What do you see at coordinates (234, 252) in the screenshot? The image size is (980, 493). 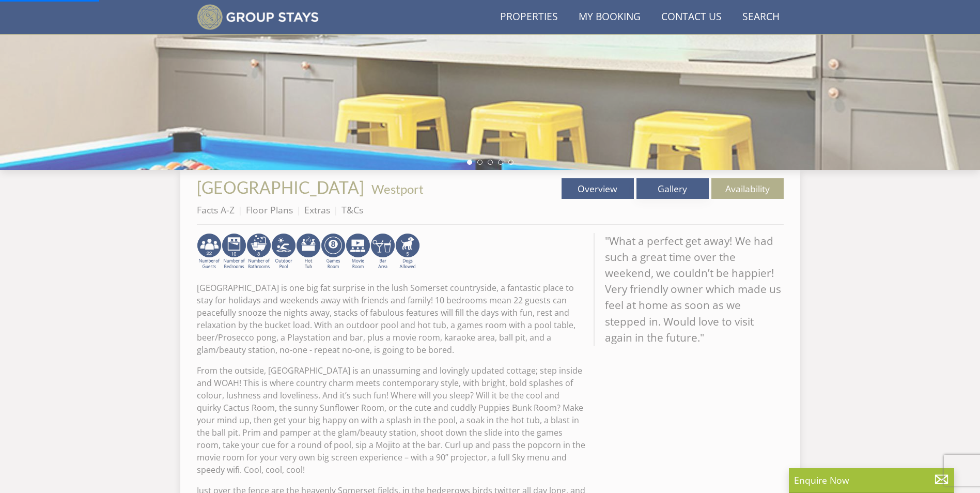 I see `img: AD_4nXczpGyKRdjgGakJ0gIEkBZIu7dO4nt7Ox4y4ZjusIpqNQnP2Tn5Pt-0-dKyrpVxCAL3-WVJd7kmX-HX6tH_JaBoO5Gxp...` at bounding box center [234, 252].